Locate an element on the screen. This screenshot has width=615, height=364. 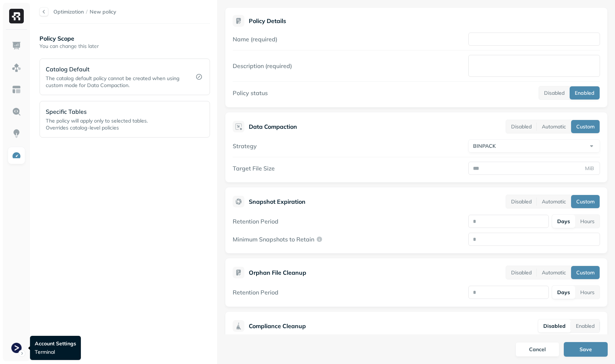
label: Description (required) is located at coordinates (263, 66).